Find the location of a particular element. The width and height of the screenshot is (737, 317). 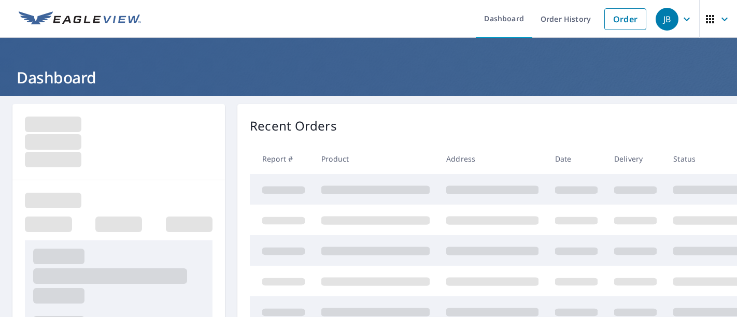

th: Date is located at coordinates (577, 159).